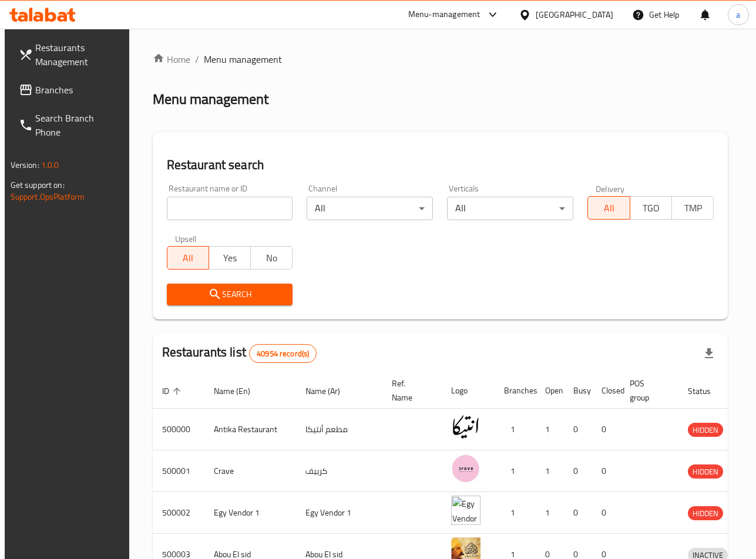 The image size is (756, 559). What do you see at coordinates (692, 208) in the screenshot?
I see `span: TMP` at bounding box center [692, 208].